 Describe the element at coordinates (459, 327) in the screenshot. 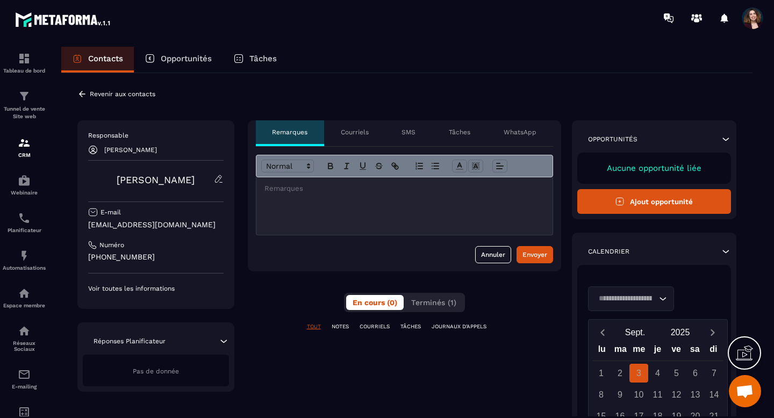

I see `p: JOURNAUX D'APPELS` at that location.